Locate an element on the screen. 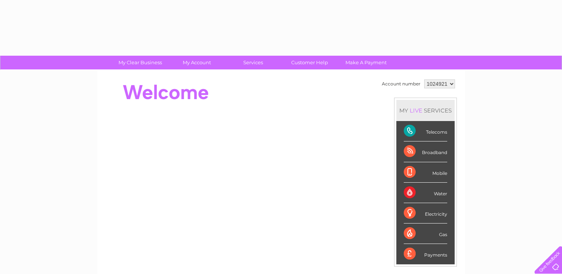 Image resolution: width=562 pixels, height=274 pixels. a: My Account is located at coordinates (197, 62).